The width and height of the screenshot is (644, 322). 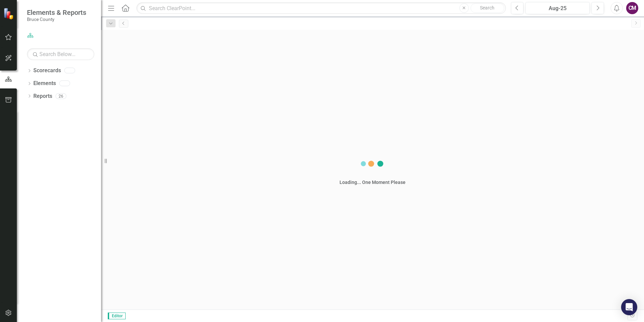 I want to click on div: Open Intercom Messenger, so click(x=630, y=307).